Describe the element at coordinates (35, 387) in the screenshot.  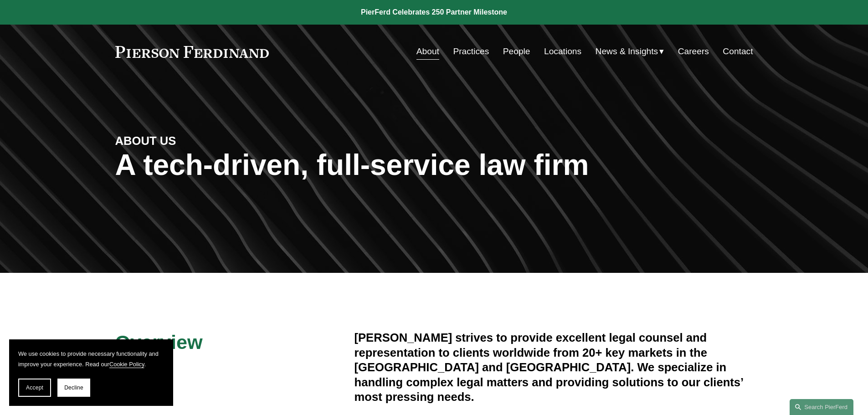
I see `button: Accept` at that location.